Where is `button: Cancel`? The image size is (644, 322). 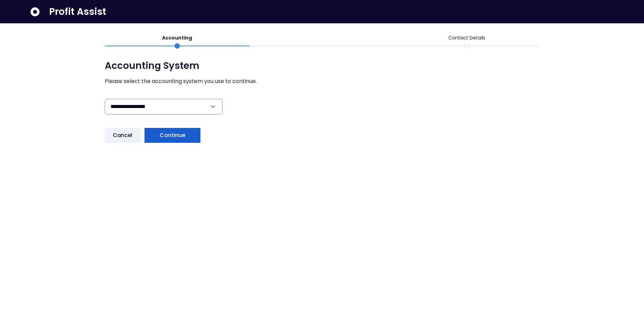 button: Cancel is located at coordinates (122, 135).